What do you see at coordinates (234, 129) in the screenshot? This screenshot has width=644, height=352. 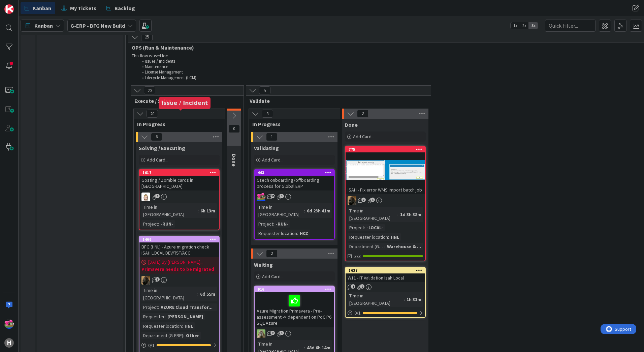 I see `span: 0` at bounding box center [234, 129].